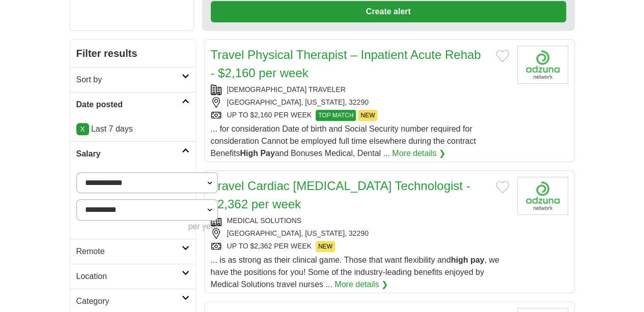  What do you see at coordinates (459, 260) in the screenshot?
I see `strong: high` at bounding box center [459, 260].